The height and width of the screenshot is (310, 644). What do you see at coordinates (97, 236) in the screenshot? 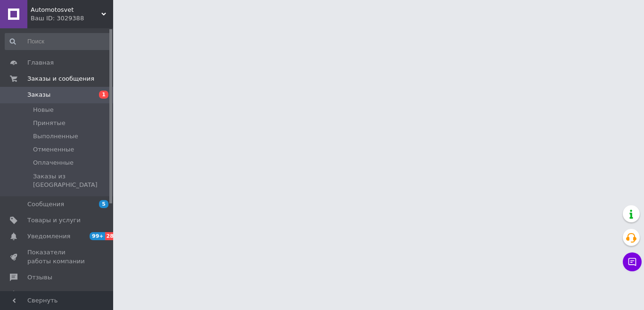
I see `span: 99+` at bounding box center [97, 236].